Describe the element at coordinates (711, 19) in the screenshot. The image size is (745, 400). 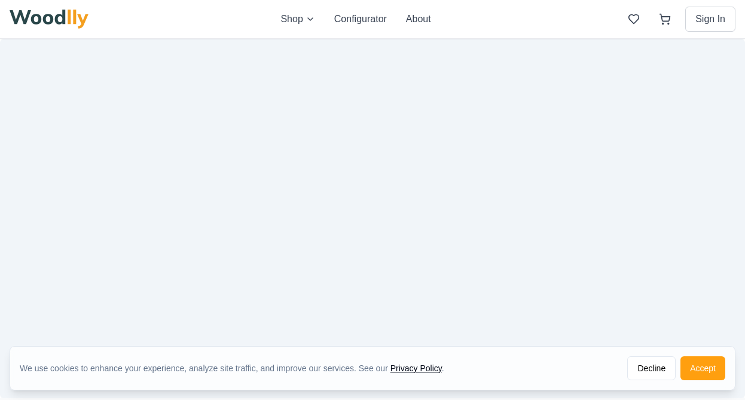
I see `button: Sign In` at that location.